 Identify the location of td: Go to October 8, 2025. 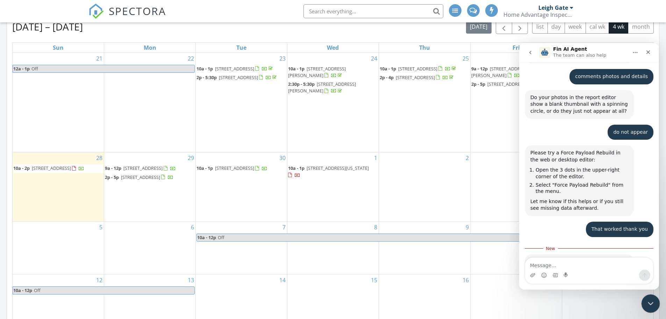
(333, 248).